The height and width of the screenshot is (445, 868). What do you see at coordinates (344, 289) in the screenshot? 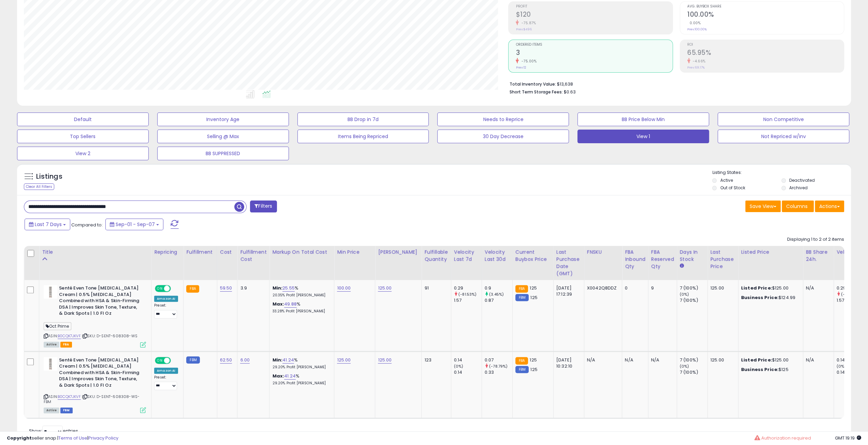
I see `a: 100.00` at bounding box center [344, 289].